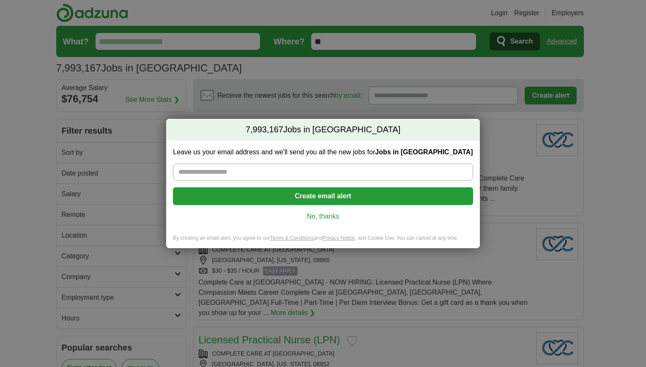  Describe the element at coordinates (339, 238) in the screenshot. I see `a: Privacy Notice` at that location.